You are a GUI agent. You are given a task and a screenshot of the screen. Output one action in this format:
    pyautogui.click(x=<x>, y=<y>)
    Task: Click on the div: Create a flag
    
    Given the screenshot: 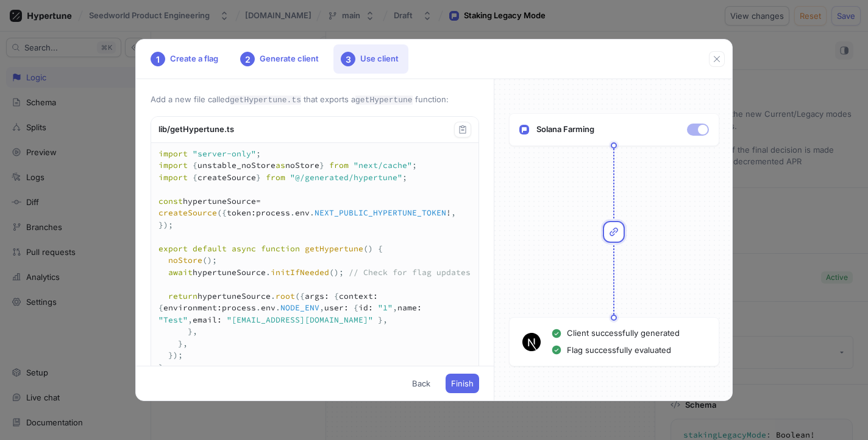 What is the action you would take?
    pyautogui.click(x=185, y=59)
    